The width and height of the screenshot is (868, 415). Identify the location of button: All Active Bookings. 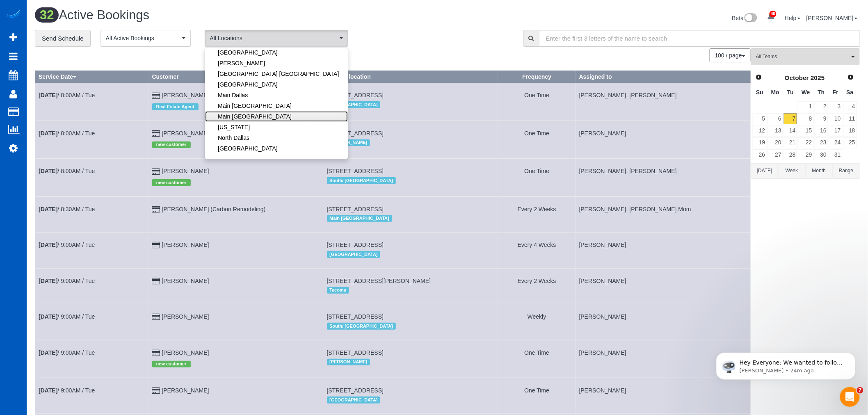
(145, 38).